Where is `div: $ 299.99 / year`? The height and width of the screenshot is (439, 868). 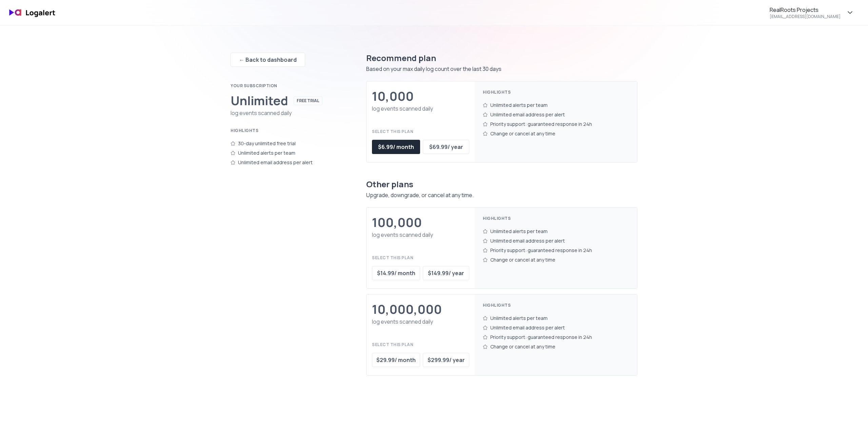
div: $ 299.99 / year is located at coordinates (446, 359).